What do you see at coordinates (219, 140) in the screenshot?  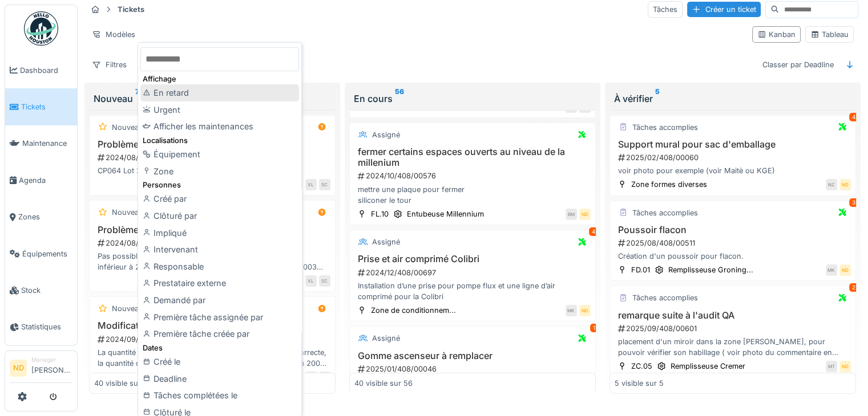 I see `div: Localisations` at bounding box center [219, 140].